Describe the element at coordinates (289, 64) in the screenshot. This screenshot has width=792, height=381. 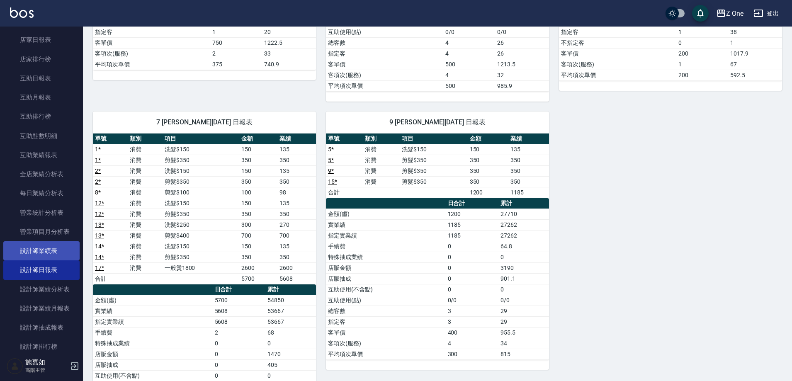
I see `td: 740.9` at that location.